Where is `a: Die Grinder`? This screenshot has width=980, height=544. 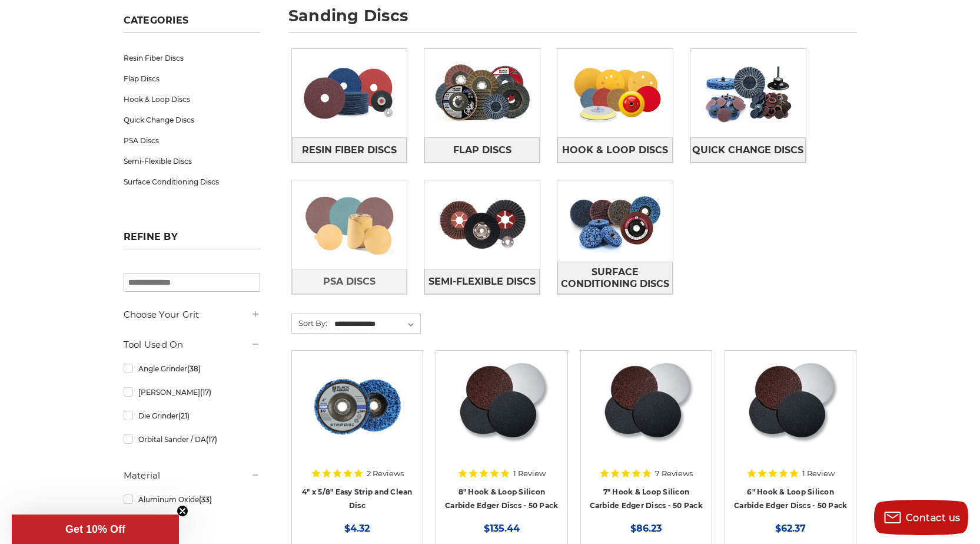 a: Die Grinder is located at coordinates (192, 416).